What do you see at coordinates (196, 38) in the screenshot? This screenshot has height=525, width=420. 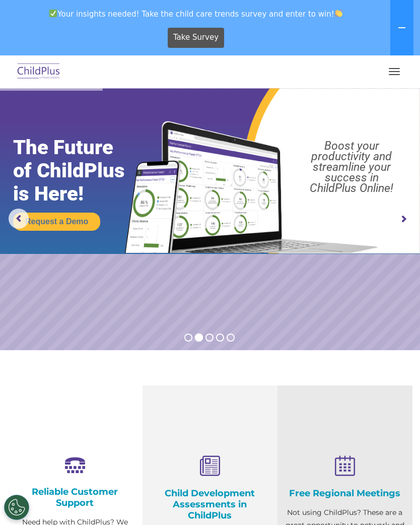 I see `a: Take Survey` at bounding box center [196, 38].